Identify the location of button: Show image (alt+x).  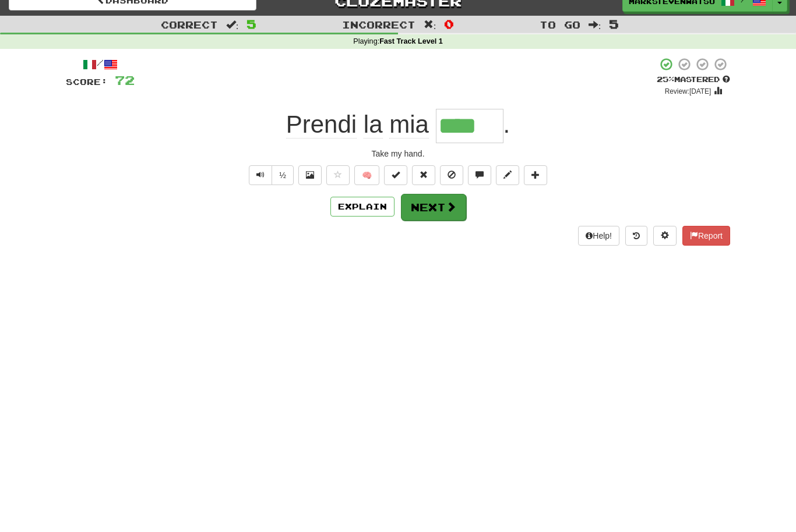
(310, 175).